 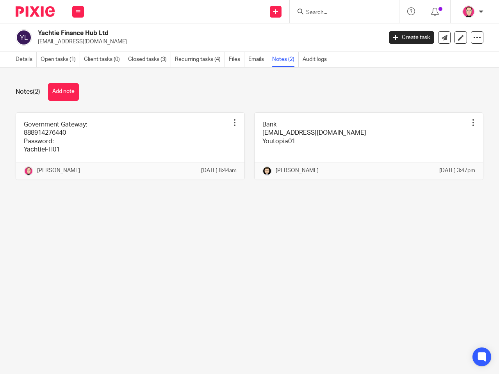 What do you see at coordinates (63, 92) in the screenshot?
I see `button: Add note` at bounding box center [63, 92].